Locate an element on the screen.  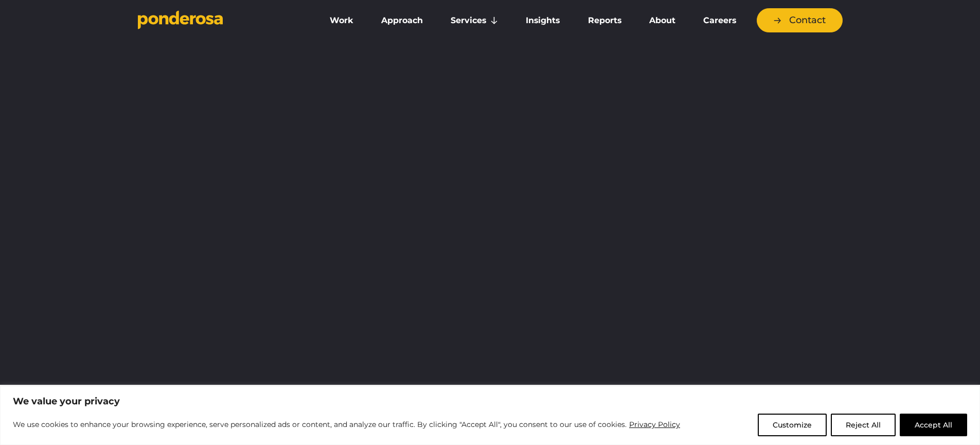
a: Privacy Policy is located at coordinates (655, 425).